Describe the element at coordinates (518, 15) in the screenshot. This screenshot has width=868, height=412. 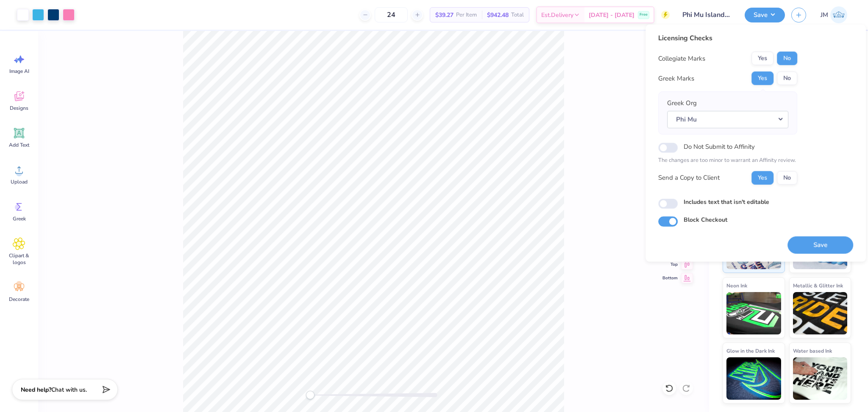
I see `span: Total` at that location.